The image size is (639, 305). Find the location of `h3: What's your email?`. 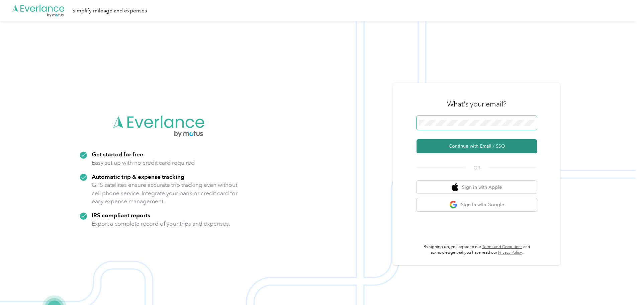

h3: What's your email? is located at coordinates (477, 104).